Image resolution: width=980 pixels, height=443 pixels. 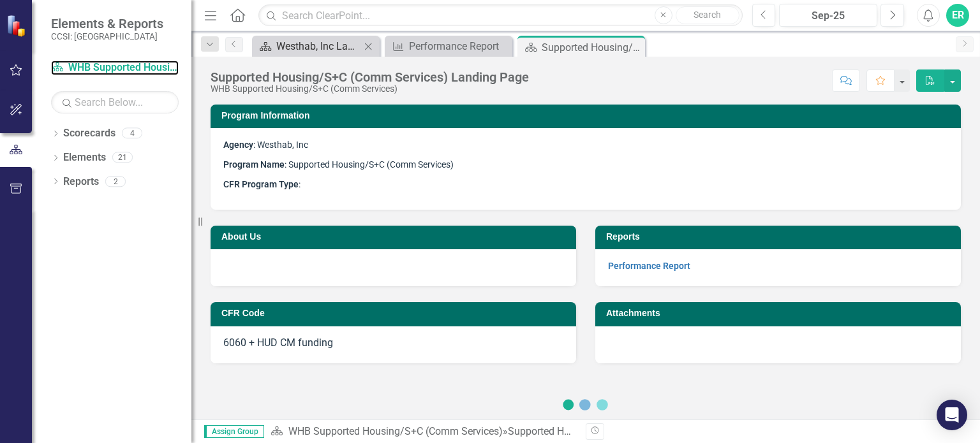 What do you see at coordinates (707, 15) in the screenshot?
I see `span: Search` at bounding box center [707, 15].